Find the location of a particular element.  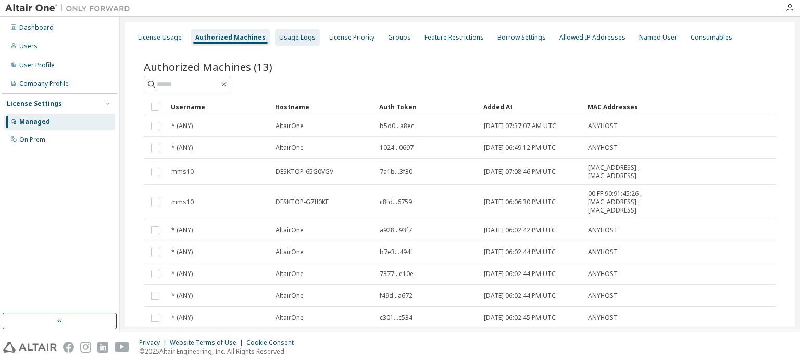

span: DESKTOP-65G0VGV is located at coordinates (304, 172).